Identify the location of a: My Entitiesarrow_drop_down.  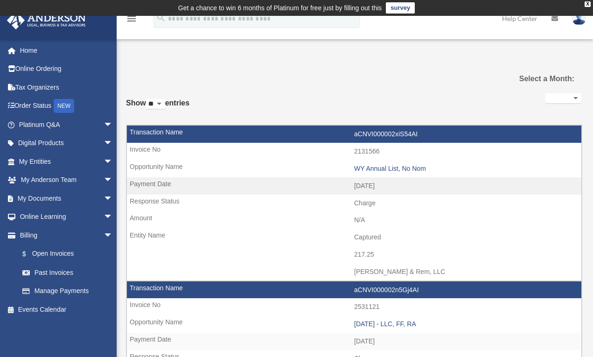
(67, 161).